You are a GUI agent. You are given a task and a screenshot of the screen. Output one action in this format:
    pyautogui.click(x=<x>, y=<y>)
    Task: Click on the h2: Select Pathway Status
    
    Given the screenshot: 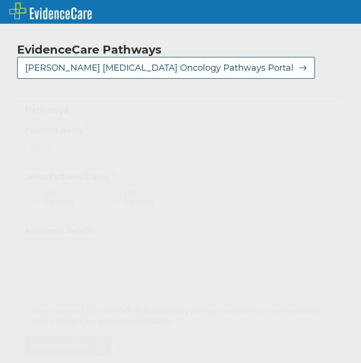 What is the action you would take?
    pyautogui.click(x=104, y=176)
    